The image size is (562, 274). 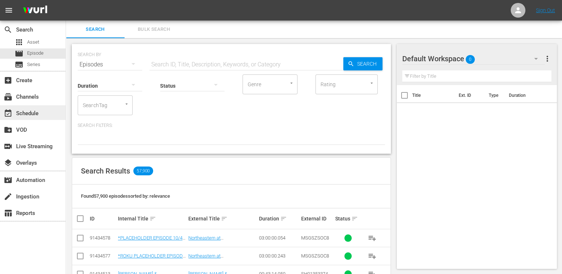 What do you see at coordinates (8, 213) in the screenshot?
I see `span: Reports` at bounding box center [8, 213].